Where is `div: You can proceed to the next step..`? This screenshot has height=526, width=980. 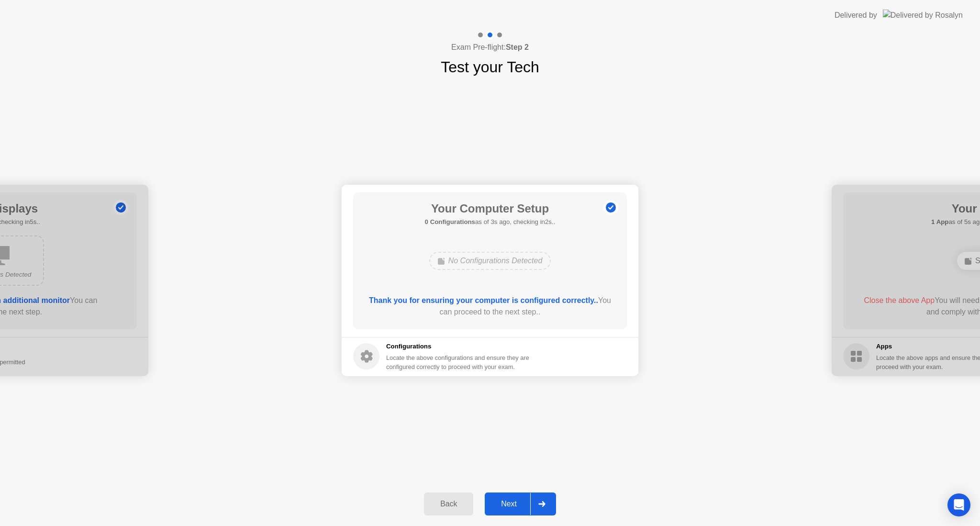 div: You can proceed to the next step.. is located at coordinates (490, 306).